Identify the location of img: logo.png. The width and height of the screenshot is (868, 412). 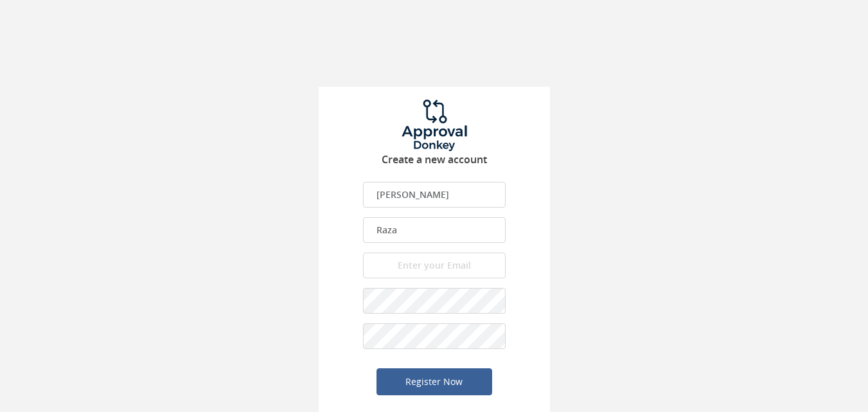
(434, 125).